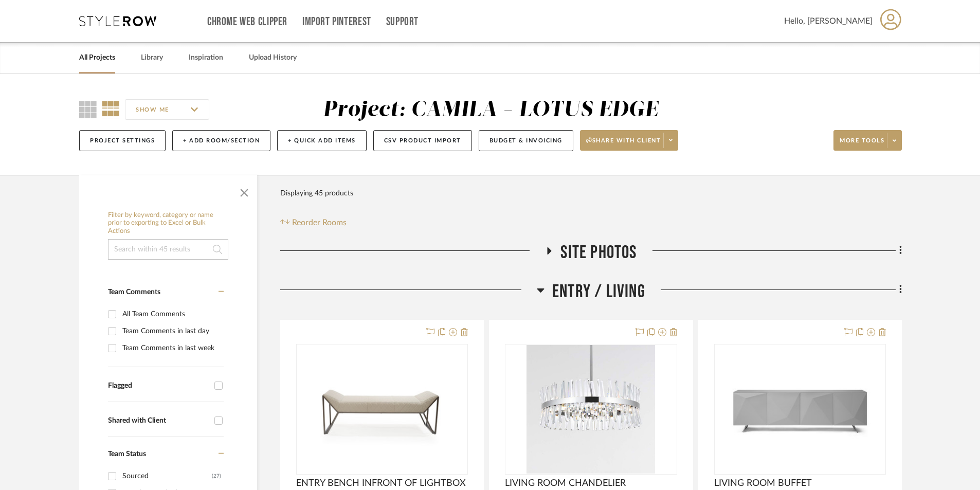  Describe the element at coordinates (122, 140) in the screenshot. I see `button: Project Settings` at that location.